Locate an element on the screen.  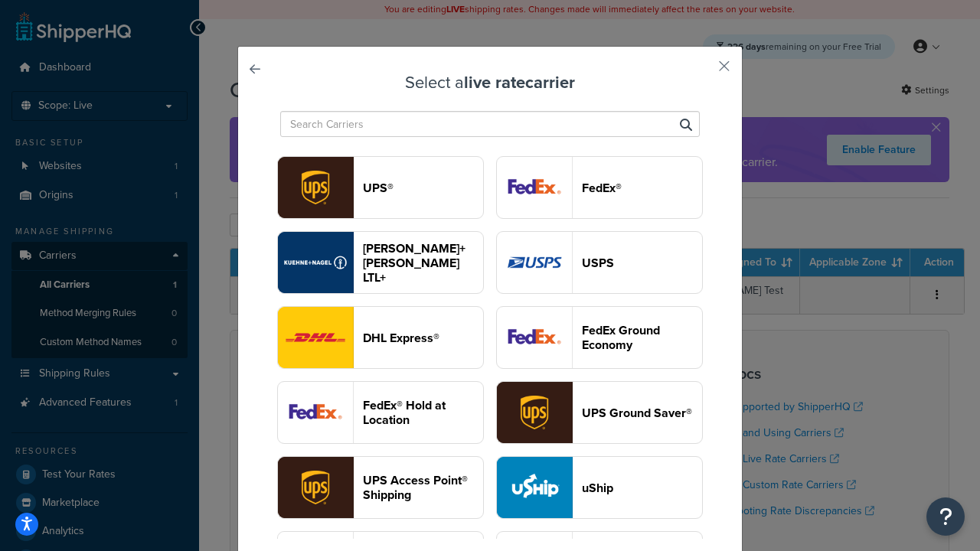
img: dhl logo is located at coordinates (315, 337).